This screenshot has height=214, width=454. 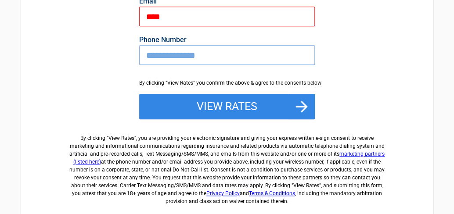 What do you see at coordinates (227, 40) in the screenshot?
I see `label: Phone Number` at bounding box center [227, 40].